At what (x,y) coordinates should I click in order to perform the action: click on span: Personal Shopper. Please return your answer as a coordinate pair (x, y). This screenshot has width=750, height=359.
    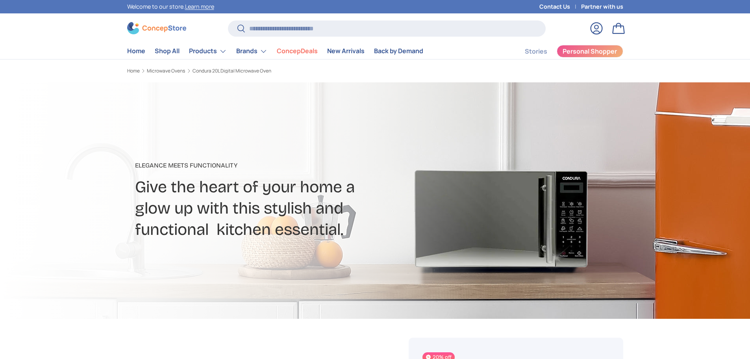
    Looking at the image, I should click on (590, 51).